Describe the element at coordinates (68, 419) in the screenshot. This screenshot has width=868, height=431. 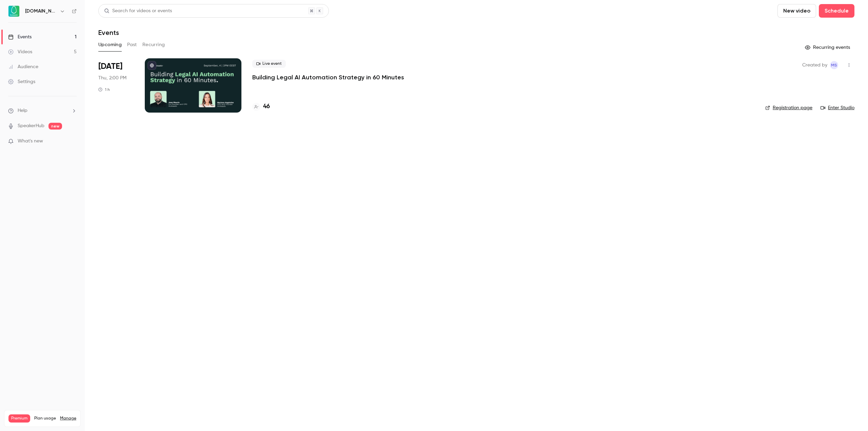
I see `a: Manage` at that location.